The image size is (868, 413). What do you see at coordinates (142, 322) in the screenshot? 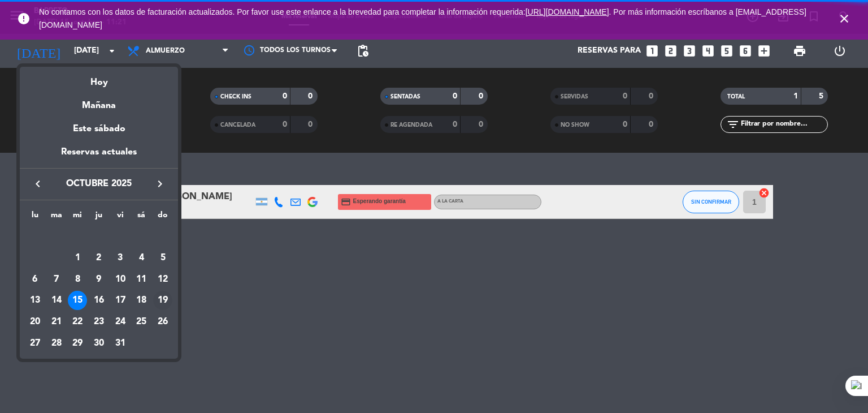
I see `td: 25 de octubre de 2025` at bounding box center [142, 322].